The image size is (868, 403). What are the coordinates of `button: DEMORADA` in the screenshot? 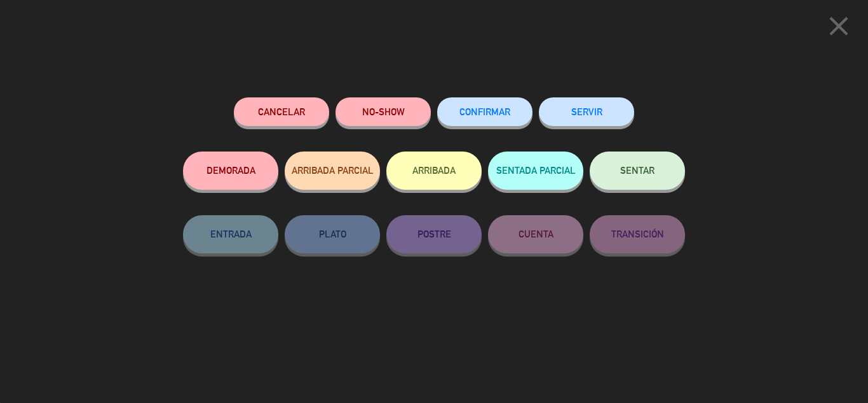 It's located at (231, 170).